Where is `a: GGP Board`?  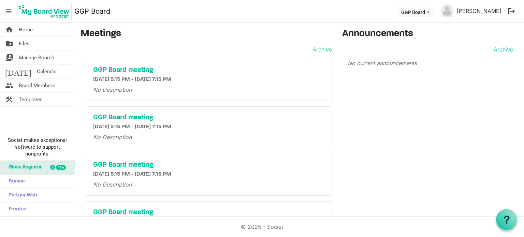
a: GGP Board is located at coordinates (92, 11).